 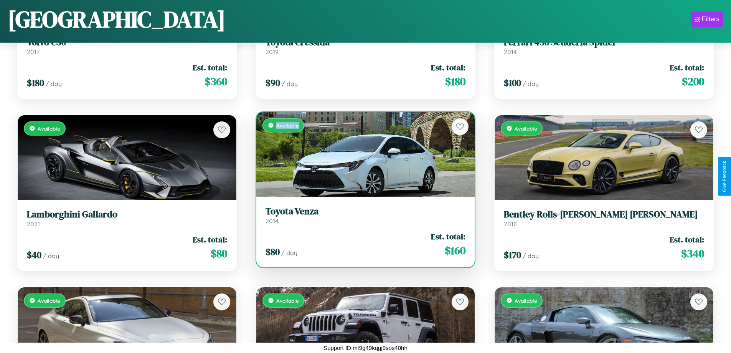 I want to click on span: 2019, so click(x=272, y=52).